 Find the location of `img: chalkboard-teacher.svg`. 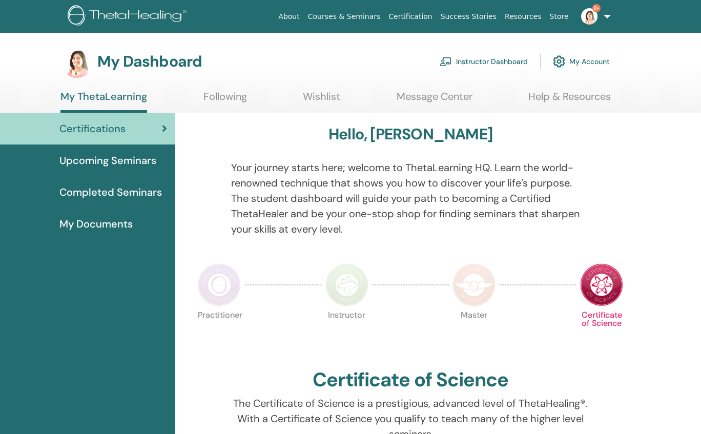

img: chalkboard-teacher.svg is located at coordinates (446, 61).